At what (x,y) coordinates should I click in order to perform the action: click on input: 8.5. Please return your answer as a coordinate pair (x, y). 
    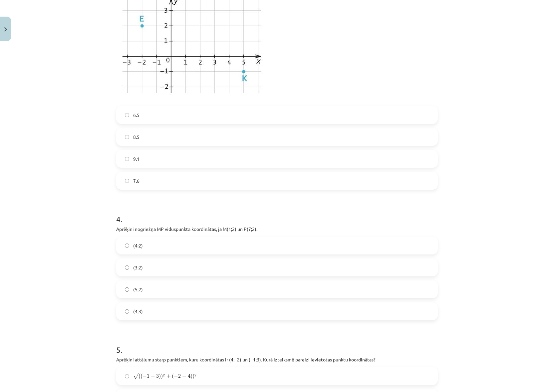
    Looking at the image, I should click on (127, 137).